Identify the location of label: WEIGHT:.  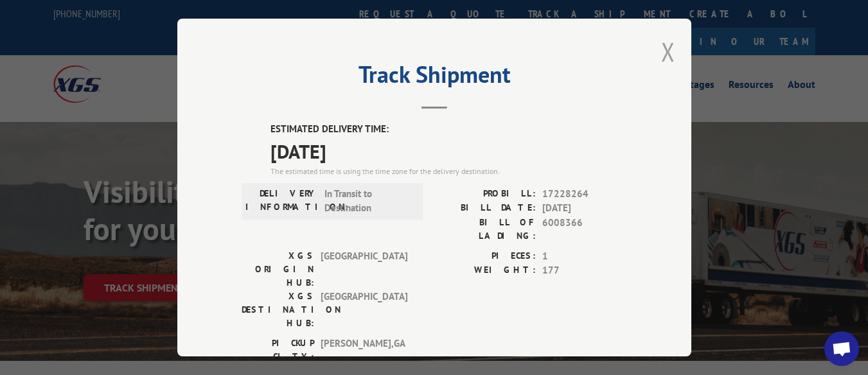
(485, 271).